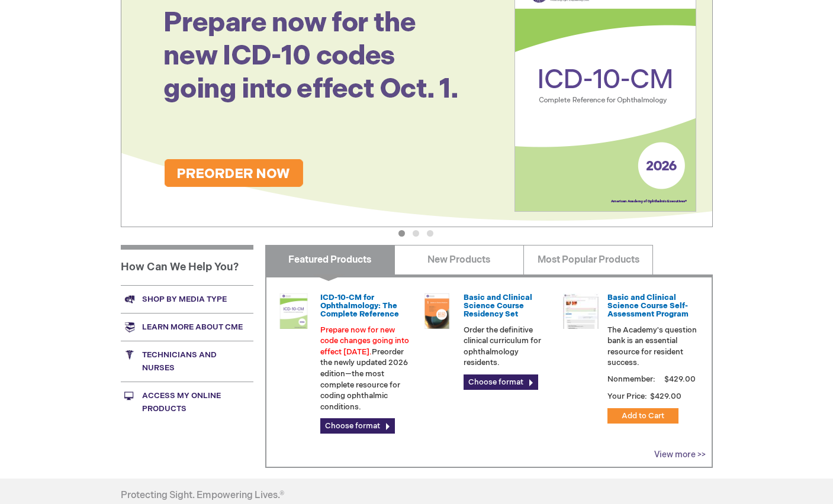 This screenshot has width=833, height=504. What do you see at coordinates (458, 259) in the screenshot?
I see `a: New Products` at bounding box center [458, 259].